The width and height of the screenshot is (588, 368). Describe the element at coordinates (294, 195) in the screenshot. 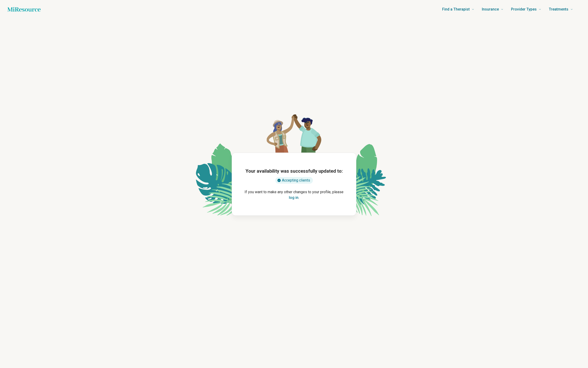

I see `p: If you want to make any other changes to your profile, please .` at that location.